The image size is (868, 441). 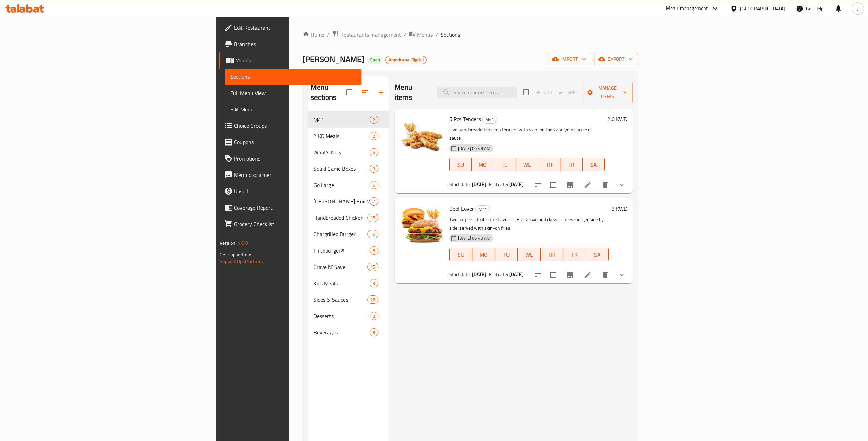 I want to click on span: 2 KD Meals, so click(x=341, y=136).